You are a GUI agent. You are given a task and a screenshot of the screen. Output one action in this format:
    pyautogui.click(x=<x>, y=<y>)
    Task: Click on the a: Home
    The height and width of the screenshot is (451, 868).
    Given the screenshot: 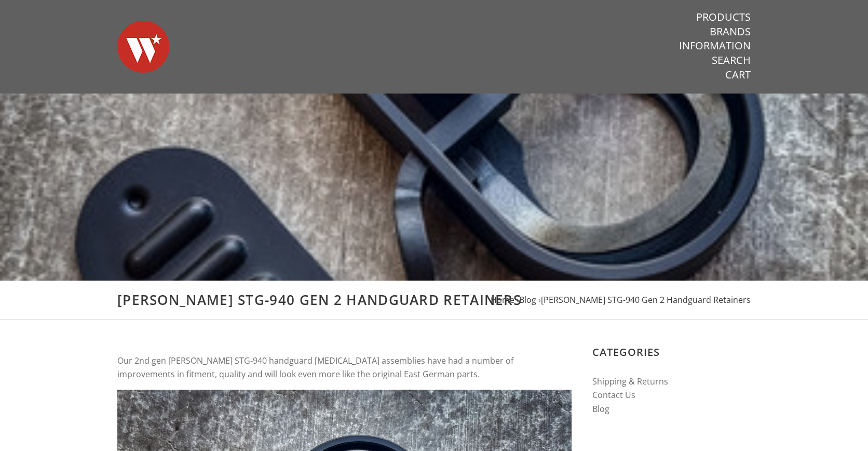 What is the action you would take?
    pyautogui.click(x=503, y=300)
    